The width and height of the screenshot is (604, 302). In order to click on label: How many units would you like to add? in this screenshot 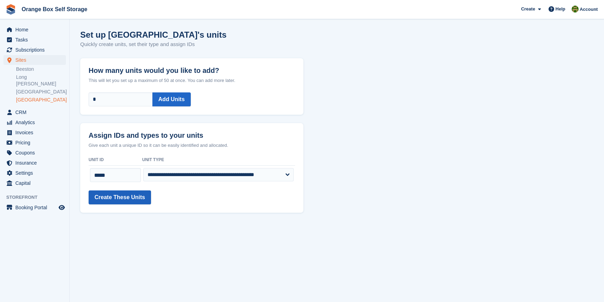, I will do `click(192, 66)`.